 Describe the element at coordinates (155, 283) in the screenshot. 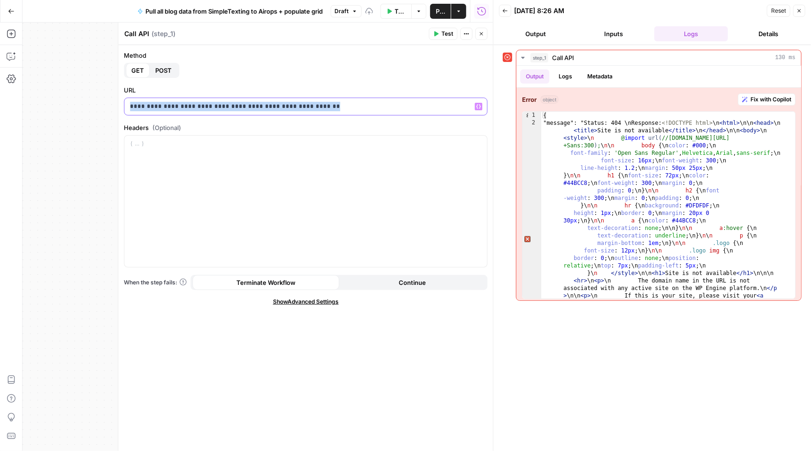

I see `span: When the step fails:` at that location.